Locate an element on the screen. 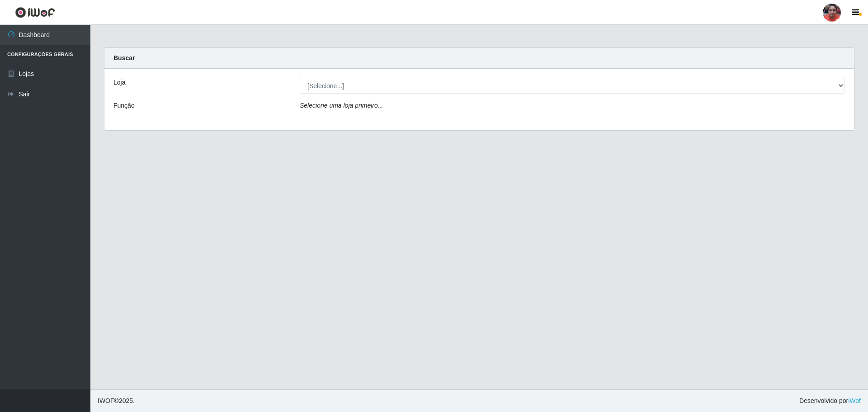 The height and width of the screenshot is (412, 868). label: Loja is located at coordinates (119, 82).